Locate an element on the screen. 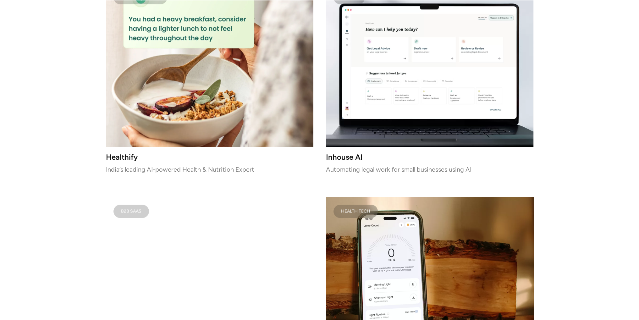 Image resolution: width=639 pixels, height=320 pixels. h3: Healthify is located at coordinates (210, 157).